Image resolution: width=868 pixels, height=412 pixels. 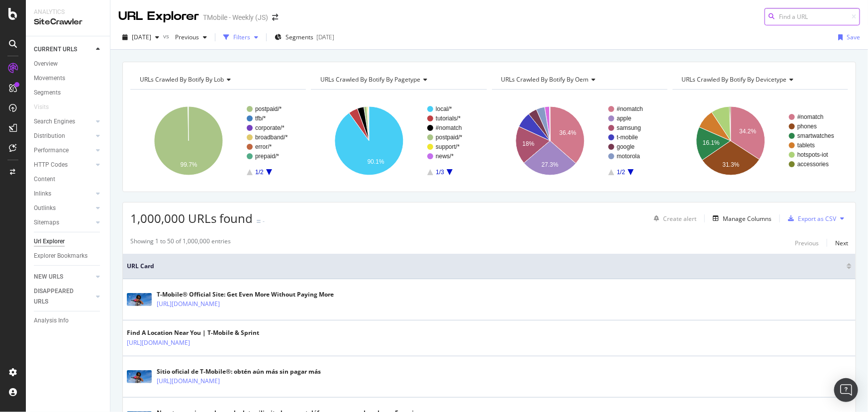 I want to click on text: support/*, so click(x=448, y=146).